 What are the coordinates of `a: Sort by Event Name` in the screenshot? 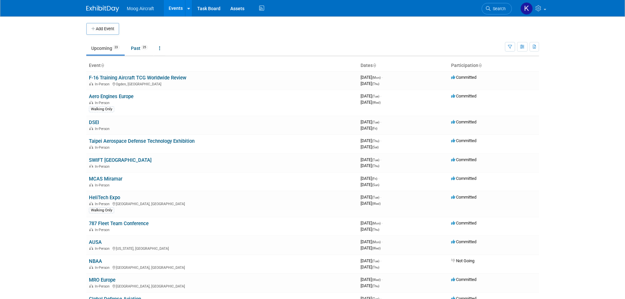 It's located at (102, 65).